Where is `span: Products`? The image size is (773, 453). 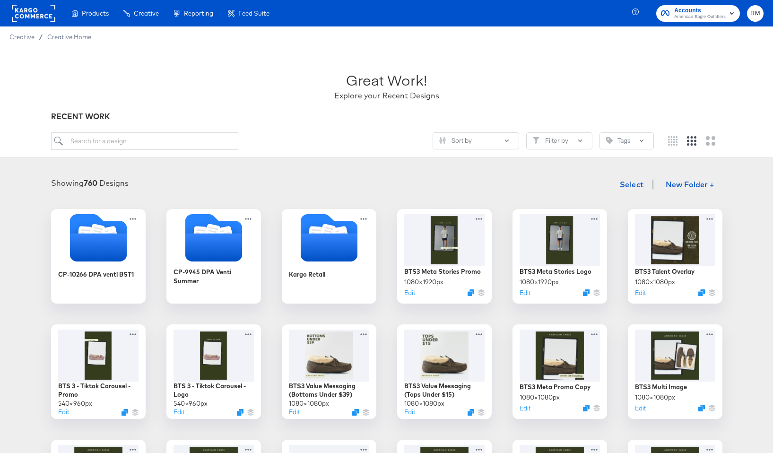 span: Products is located at coordinates (95, 13).